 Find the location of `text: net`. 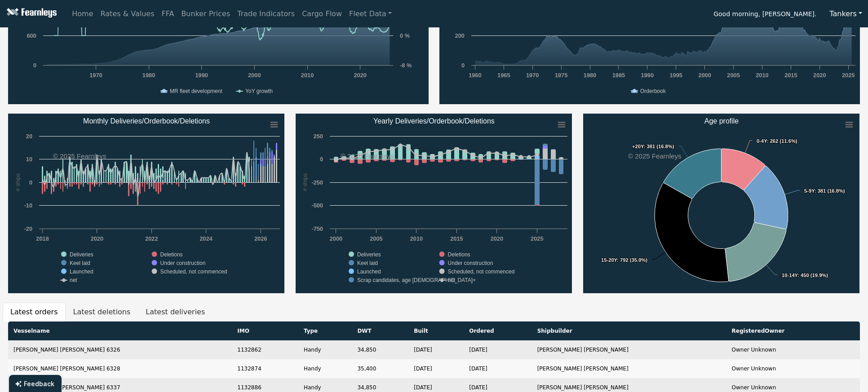

text: net is located at coordinates (452, 279).